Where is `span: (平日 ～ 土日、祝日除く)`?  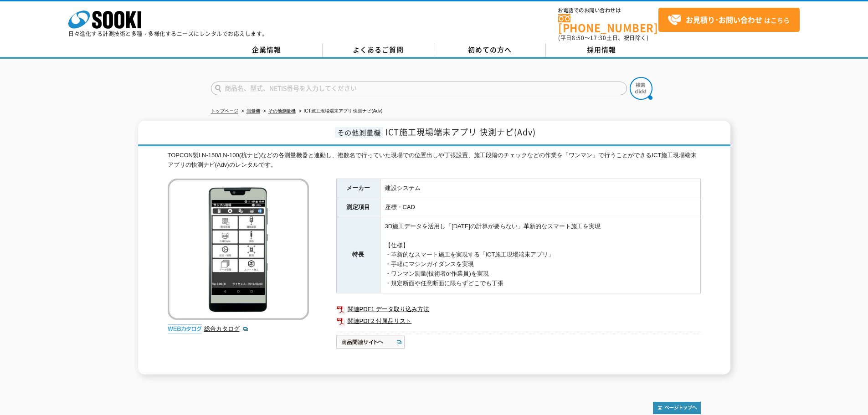 span: (平日 ～ 土日、祝日除く) is located at coordinates (604, 38).